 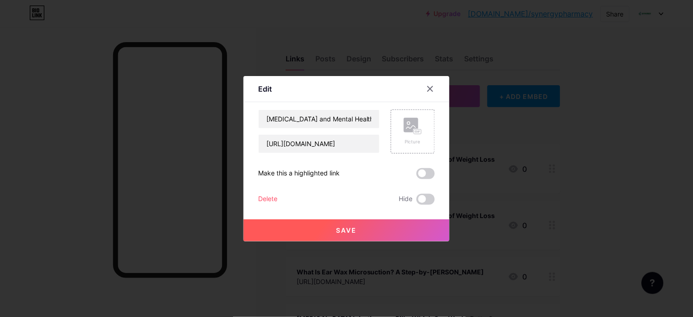 What do you see at coordinates (319, 144) in the screenshot?
I see `input: URL` at bounding box center [319, 144].